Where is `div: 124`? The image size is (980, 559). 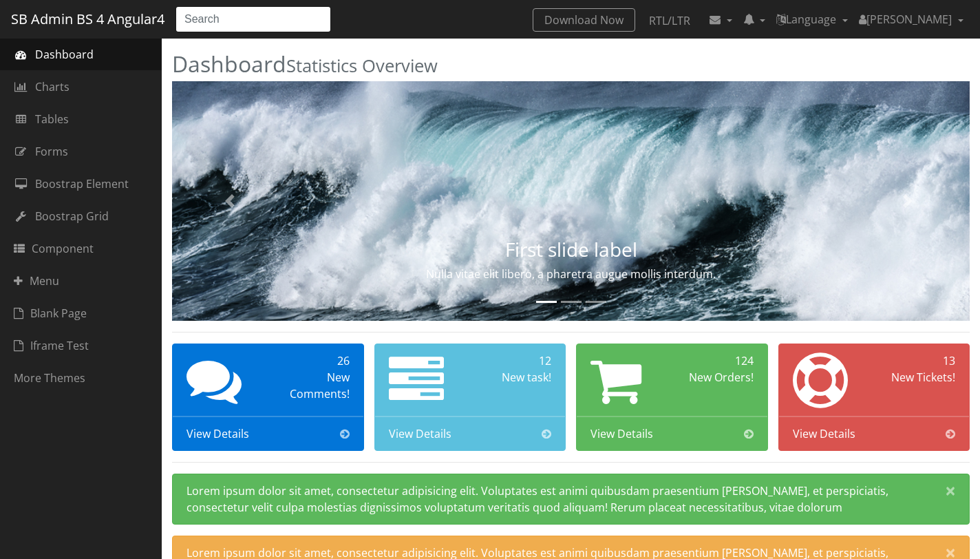
div: 124 is located at coordinates (715, 361).